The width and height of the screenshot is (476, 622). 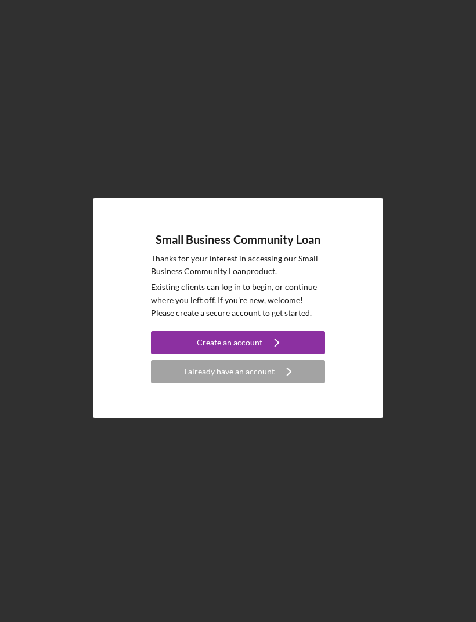 I want to click on div: I already have an account, so click(x=229, y=372).